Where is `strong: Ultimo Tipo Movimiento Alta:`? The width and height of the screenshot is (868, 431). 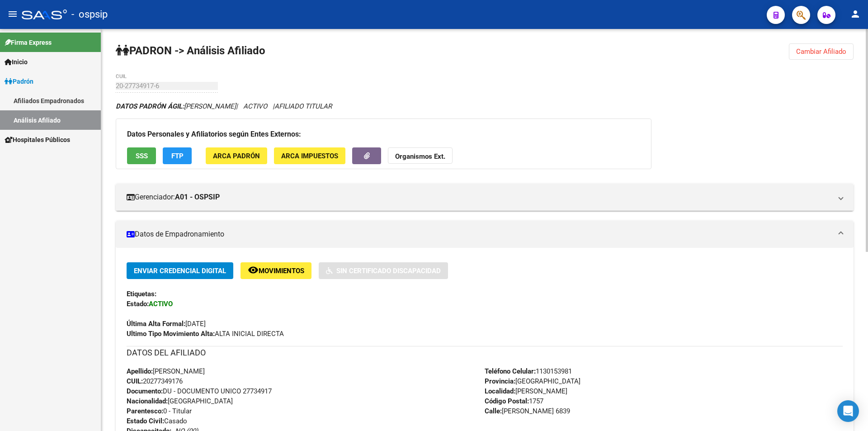
strong: Ultimo Tipo Movimiento Alta: is located at coordinates (170, 334).